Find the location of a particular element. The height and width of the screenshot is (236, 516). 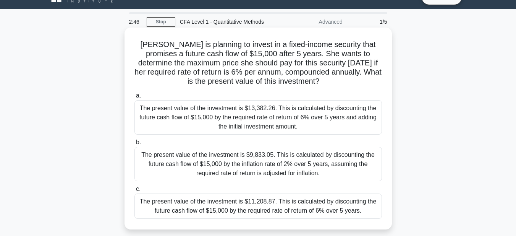

a: Stop is located at coordinates (161, 22).